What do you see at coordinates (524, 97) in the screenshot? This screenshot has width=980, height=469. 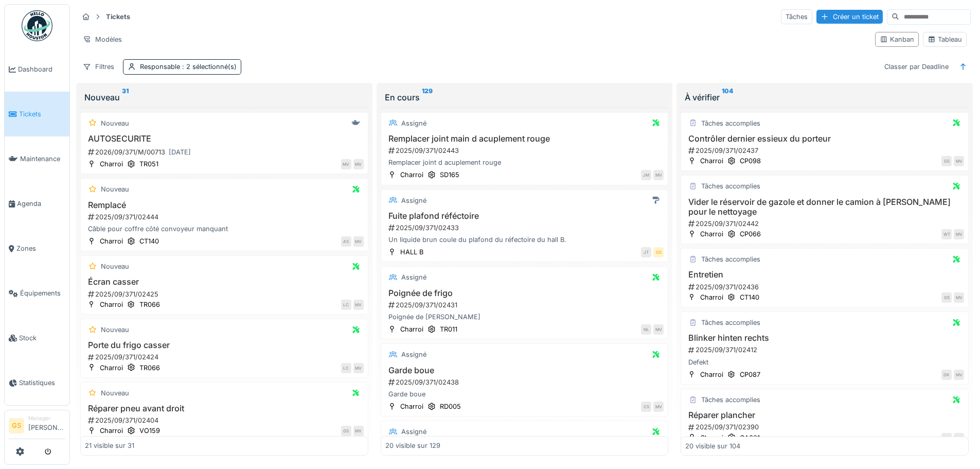 I see `div: En cours` at bounding box center [524, 97].